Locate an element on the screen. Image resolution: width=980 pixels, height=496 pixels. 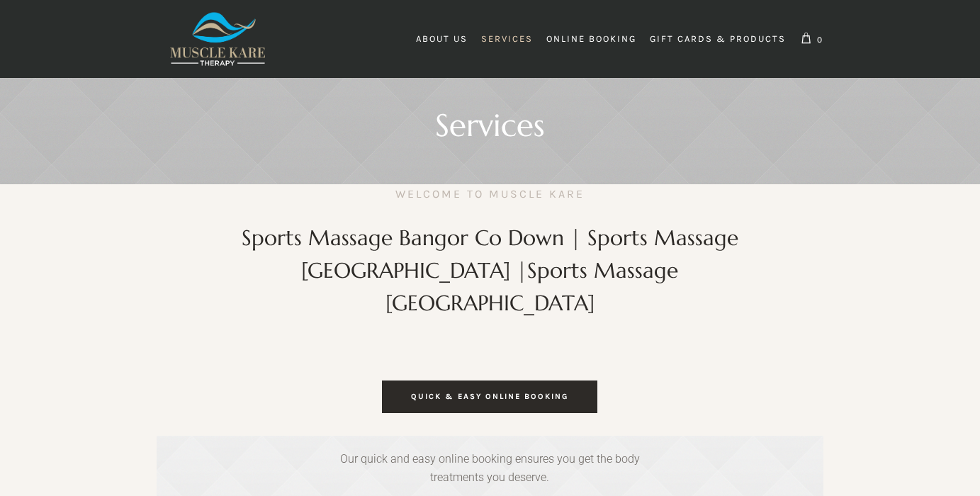
h2: Services is located at coordinates (490, 125).